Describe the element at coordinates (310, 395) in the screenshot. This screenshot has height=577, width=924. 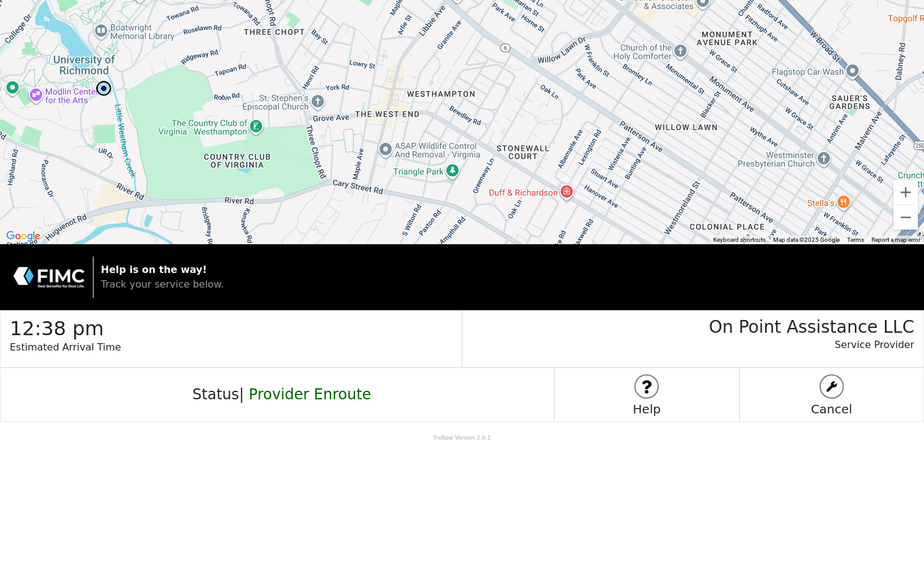
I see `span: Provider Enroute` at that location.